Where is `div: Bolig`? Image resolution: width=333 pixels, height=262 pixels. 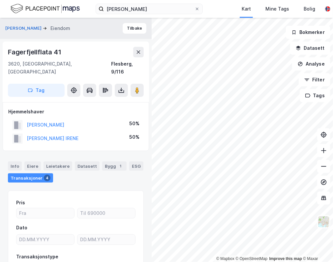
div: Bolig is located at coordinates (309, 9).